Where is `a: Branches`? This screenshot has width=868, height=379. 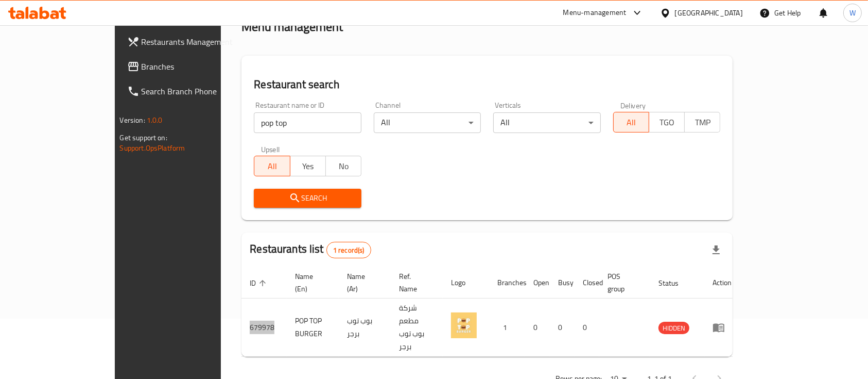
a: Branches is located at coordinates (189, 67).